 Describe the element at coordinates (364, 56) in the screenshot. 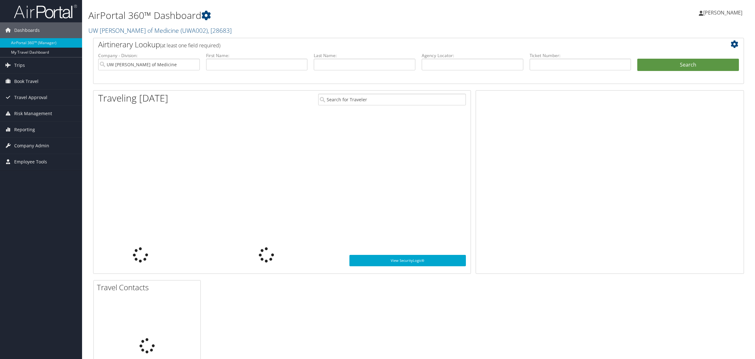

I see `label: Last Name:` at that location.